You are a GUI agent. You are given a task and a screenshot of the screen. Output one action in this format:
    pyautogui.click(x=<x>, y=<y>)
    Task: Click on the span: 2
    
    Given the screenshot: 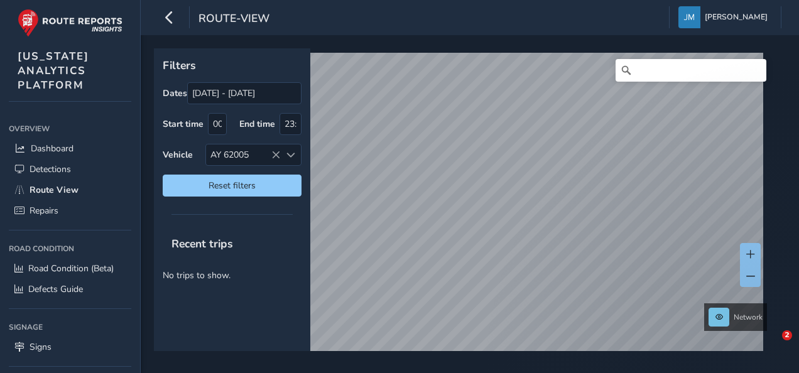 What is the action you would take?
    pyautogui.click(x=787, y=335)
    